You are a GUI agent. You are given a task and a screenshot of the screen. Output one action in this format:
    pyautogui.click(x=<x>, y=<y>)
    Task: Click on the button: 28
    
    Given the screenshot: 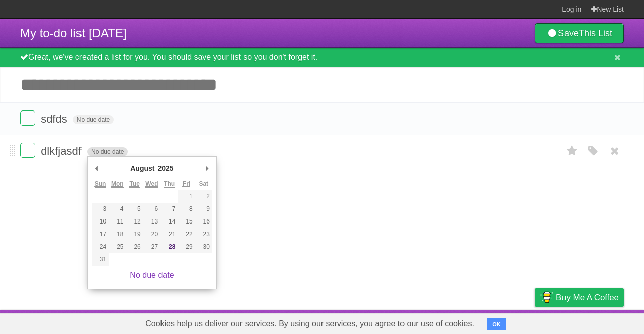 What is the action you would take?
    pyautogui.click(x=169, y=247)
    